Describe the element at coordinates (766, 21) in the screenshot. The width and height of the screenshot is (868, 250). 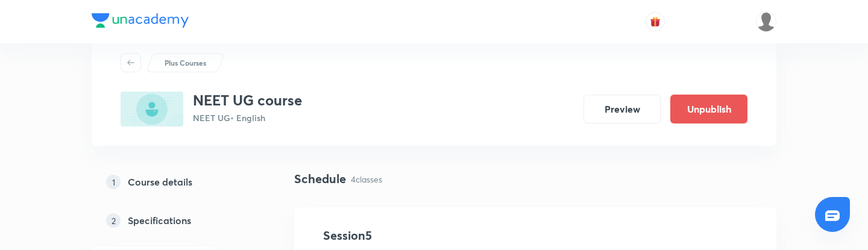
I see `img: S M AKSHATHAjjjfhfjgjgkgkgkhk` at that location.